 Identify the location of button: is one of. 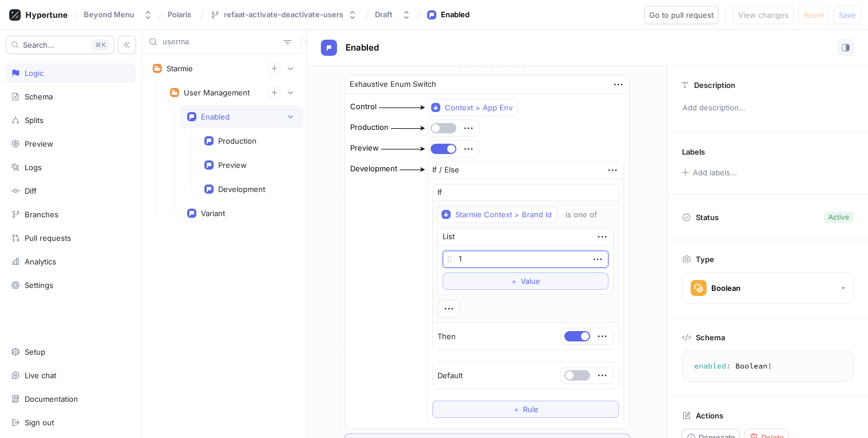
(587, 214).